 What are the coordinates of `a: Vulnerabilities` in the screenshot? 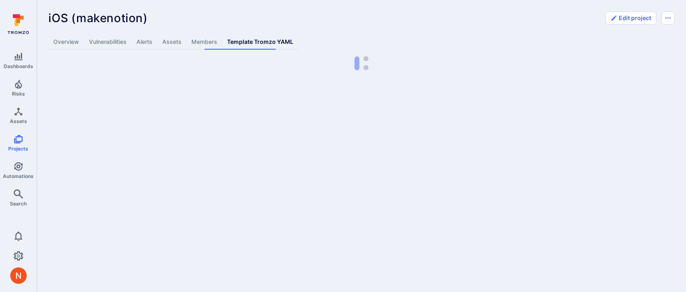 It's located at (108, 42).